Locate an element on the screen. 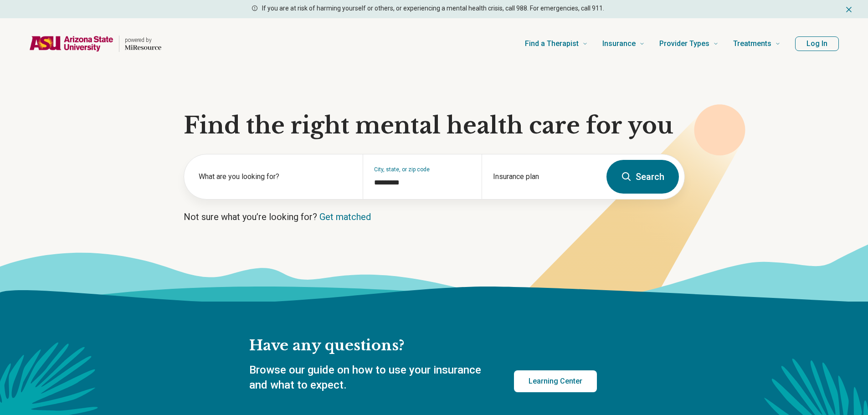  a: Learning Center is located at coordinates (555, 381).